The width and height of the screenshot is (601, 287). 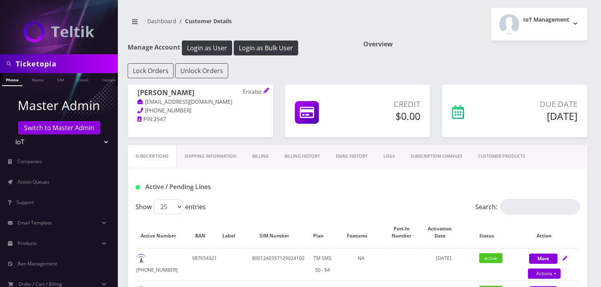 I want to click on img: Active / Pending Lines, so click(x=138, y=187).